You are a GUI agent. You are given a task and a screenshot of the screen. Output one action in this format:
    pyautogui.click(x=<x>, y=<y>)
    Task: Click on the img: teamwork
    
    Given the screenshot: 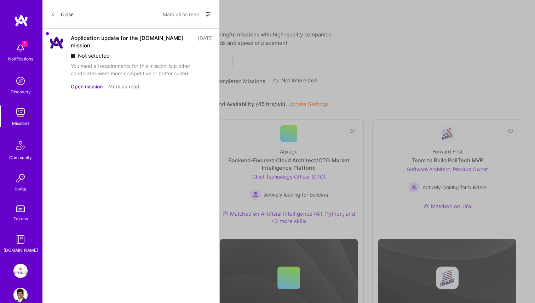 What is the action you would take?
    pyautogui.click(x=21, y=112)
    